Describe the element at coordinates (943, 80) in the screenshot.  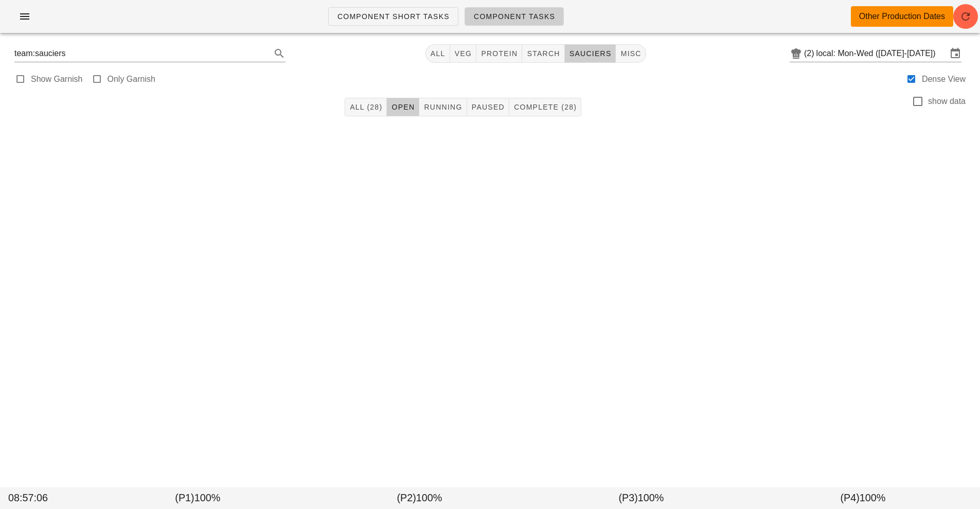
I see `label: Dense View` at that location.